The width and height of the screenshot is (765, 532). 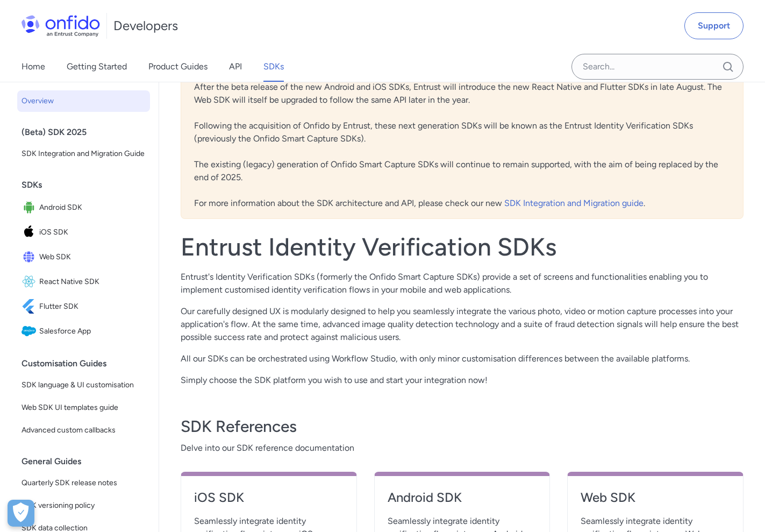 What do you see at coordinates (714, 26) in the screenshot?
I see `a: Support` at bounding box center [714, 26].